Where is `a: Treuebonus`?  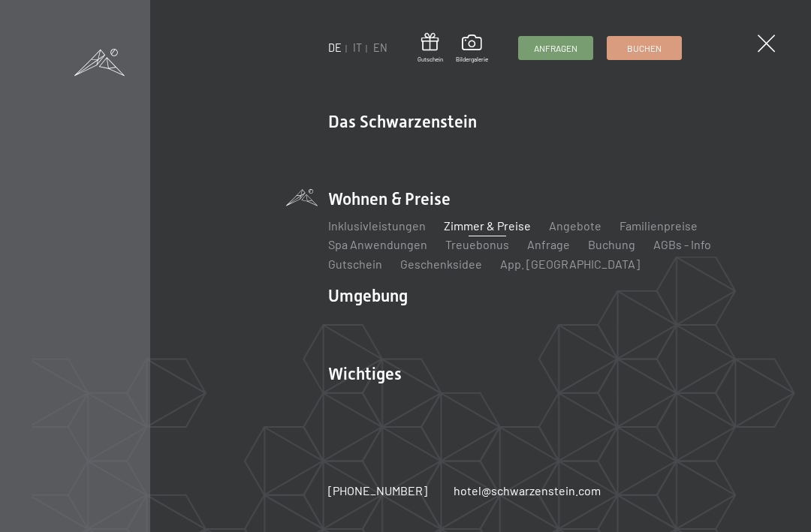 a: Treuebonus is located at coordinates (477, 244).